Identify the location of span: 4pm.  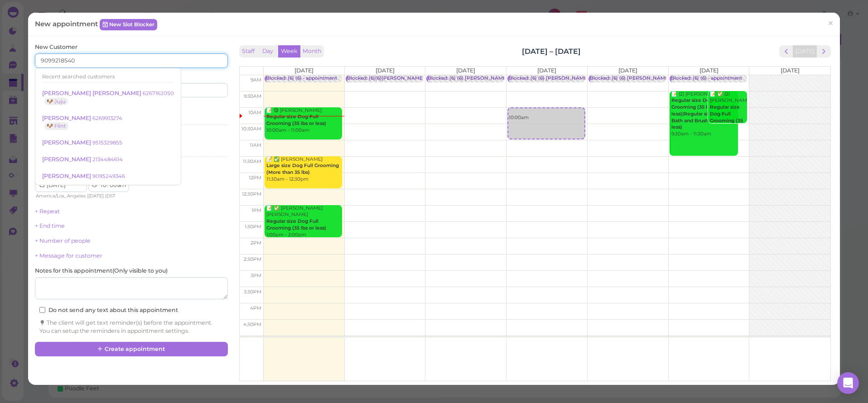
(255, 308).